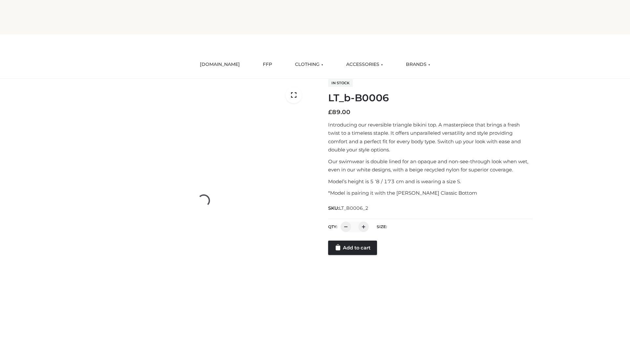 Image resolution: width=630 pixels, height=354 pixels. Describe the element at coordinates (352, 248) in the screenshot. I see `a: Add to cart` at that location.